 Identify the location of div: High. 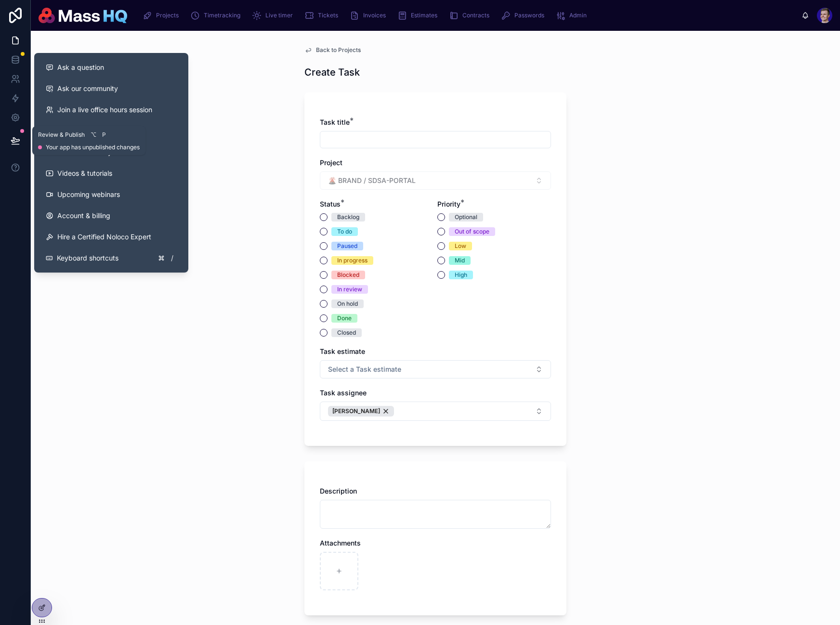
(461, 275).